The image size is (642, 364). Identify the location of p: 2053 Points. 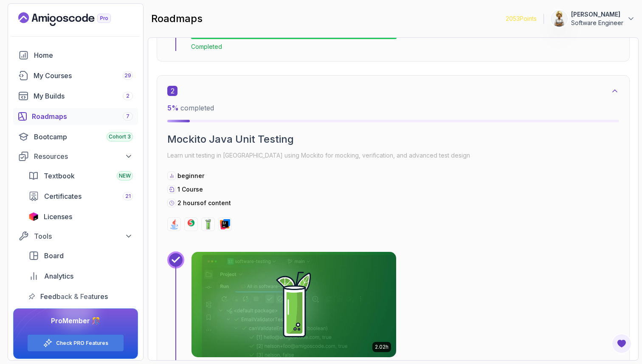
(521, 19).